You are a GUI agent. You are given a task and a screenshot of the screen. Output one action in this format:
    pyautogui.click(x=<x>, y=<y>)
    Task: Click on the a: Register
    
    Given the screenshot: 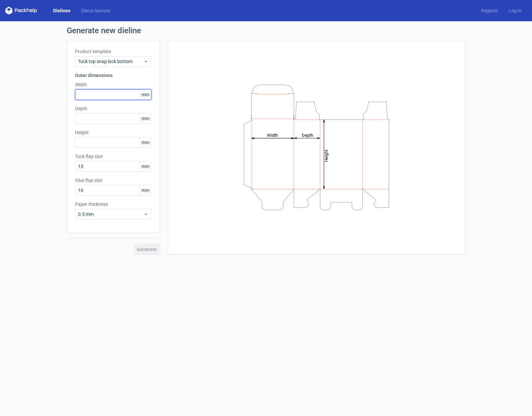 What is the action you would take?
    pyautogui.click(x=490, y=11)
    